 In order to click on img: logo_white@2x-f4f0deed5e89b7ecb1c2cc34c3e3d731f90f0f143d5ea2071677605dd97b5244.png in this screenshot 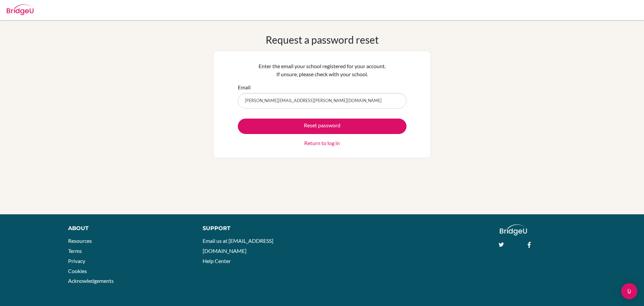, I will do `click(513, 230)`.